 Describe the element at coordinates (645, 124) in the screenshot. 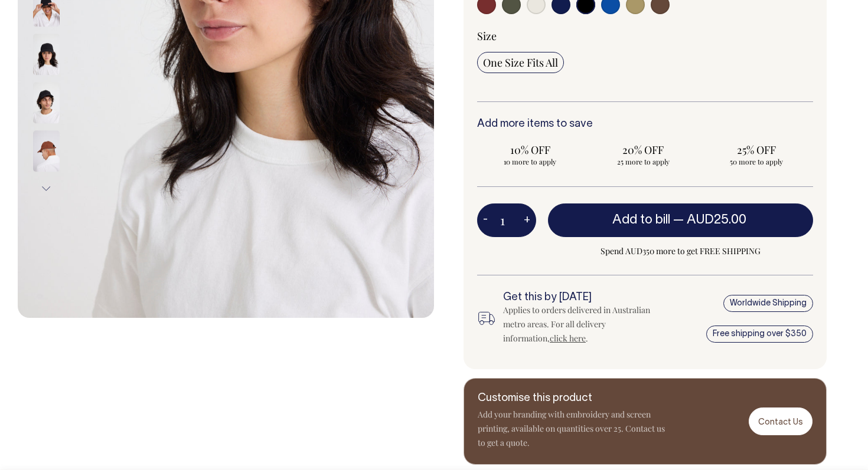

I see `h6: Add more items to save` at that location.